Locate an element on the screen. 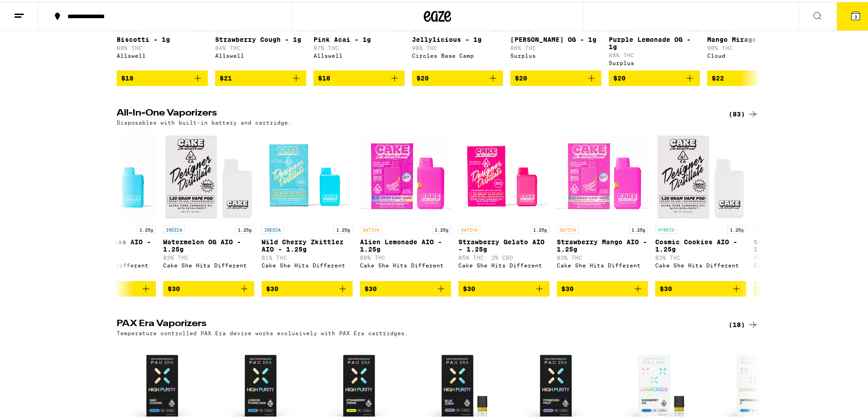 This screenshot has width=868, height=418. p: Cosmic Cookies AIO - 1.25g is located at coordinates (701, 244).